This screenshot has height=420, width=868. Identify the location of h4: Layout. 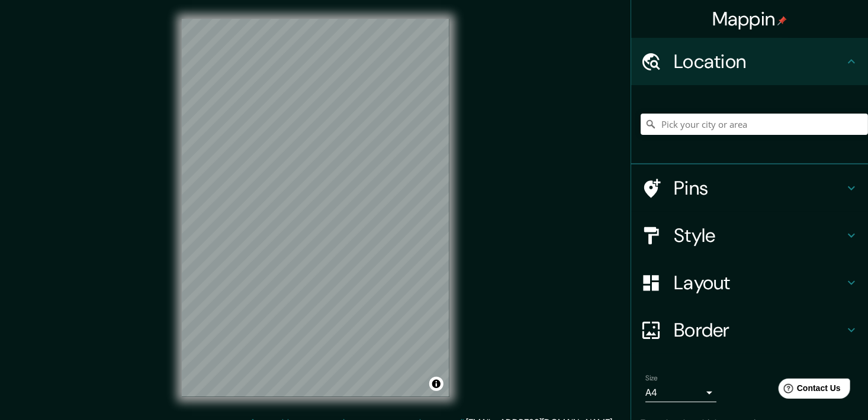
(759, 283).